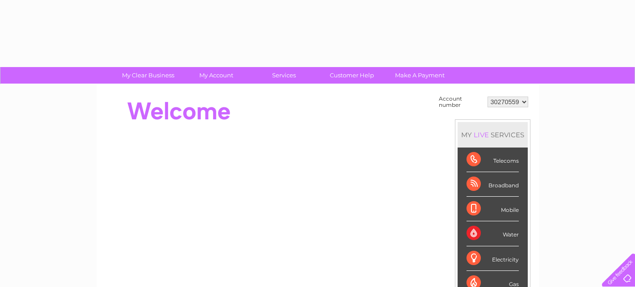 The image size is (635, 287). I want to click on div: Mobile, so click(493, 209).